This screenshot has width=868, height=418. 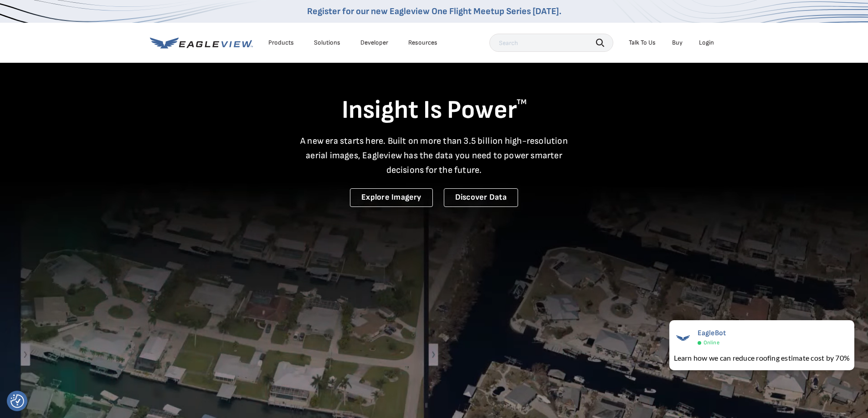 I want to click on a: Developer, so click(x=374, y=43).